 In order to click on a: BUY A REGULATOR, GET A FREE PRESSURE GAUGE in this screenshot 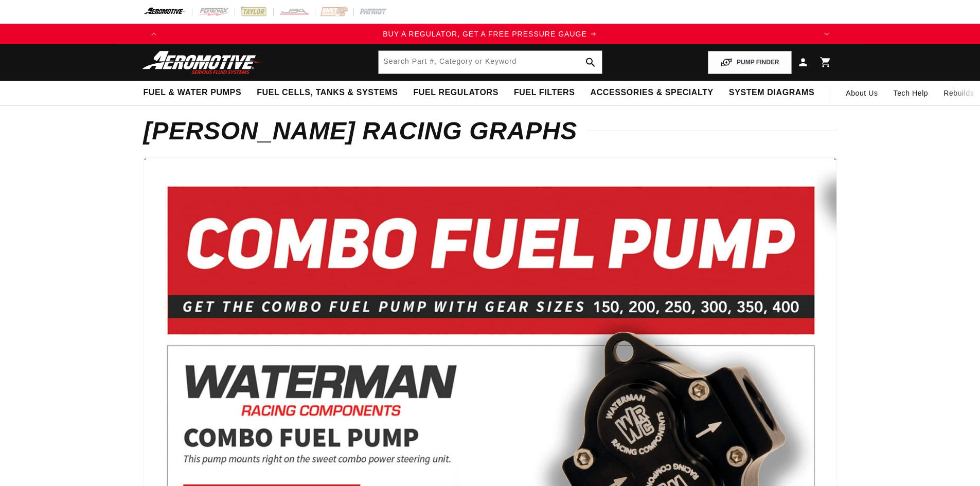, I will do `click(490, 34)`.